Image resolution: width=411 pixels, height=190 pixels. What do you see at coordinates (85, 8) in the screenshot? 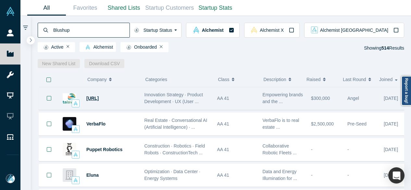
I see `a: Favorites` at bounding box center [85, 8].